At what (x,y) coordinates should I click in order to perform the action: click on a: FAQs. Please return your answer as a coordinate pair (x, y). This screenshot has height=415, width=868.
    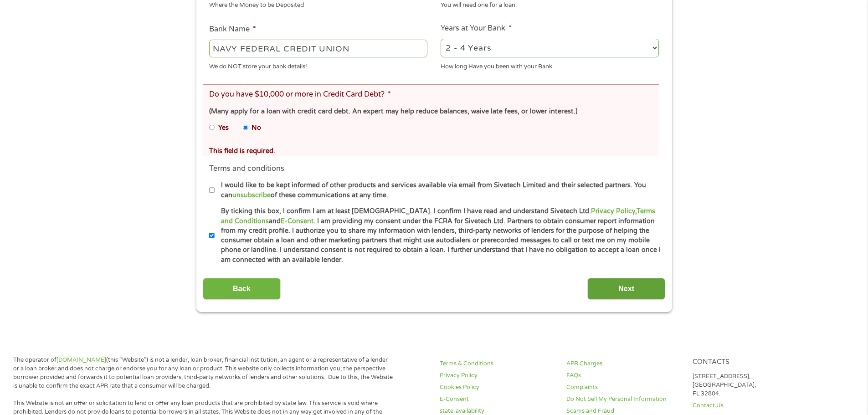
    Looking at the image, I should click on (625, 375).